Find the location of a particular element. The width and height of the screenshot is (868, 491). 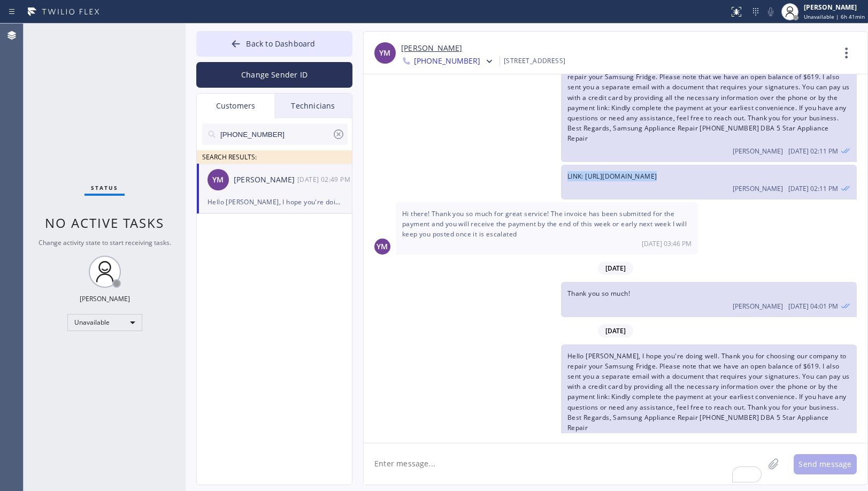

span: Thank you so much! is located at coordinates (599, 293).